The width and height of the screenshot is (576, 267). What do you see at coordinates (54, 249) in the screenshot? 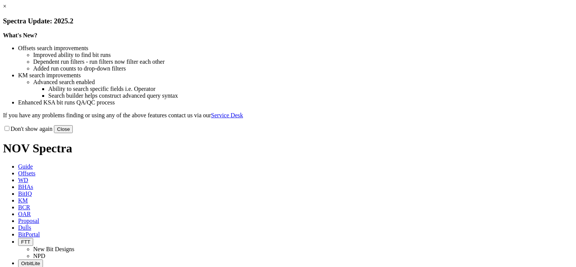
I see `a: New Bit Designs` at bounding box center [54, 249].